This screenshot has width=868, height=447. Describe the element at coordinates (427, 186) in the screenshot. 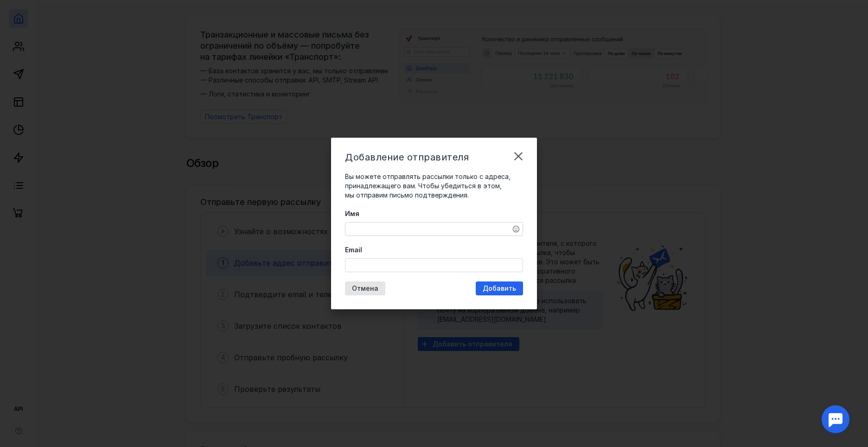

I see `span: Вы можете отправлять рассылки только с адреса, принадлежащего вам. Чтобы убедиться в этом, мы отп...` at that location.